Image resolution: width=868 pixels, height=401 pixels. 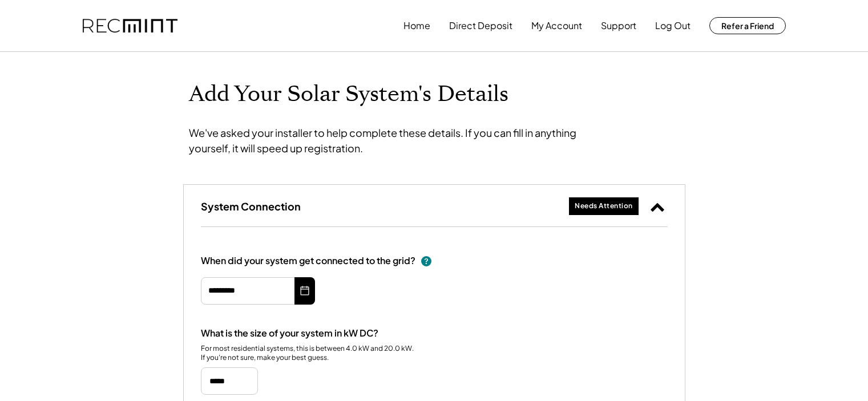 What do you see at coordinates (250, 206) in the screenshot?
I see `h3: System Connection` at bounding box center [250, 206].